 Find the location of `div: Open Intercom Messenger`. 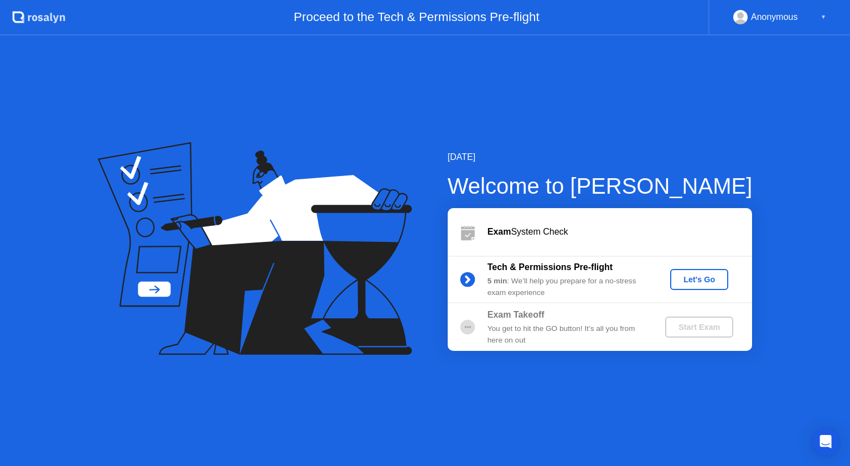

div: Open Intercom Messenger is located at coordinates (825, 441).